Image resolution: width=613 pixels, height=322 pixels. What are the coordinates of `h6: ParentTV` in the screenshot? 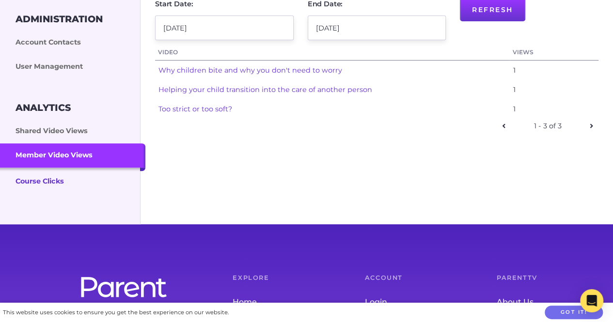 It's located at (544, 278).